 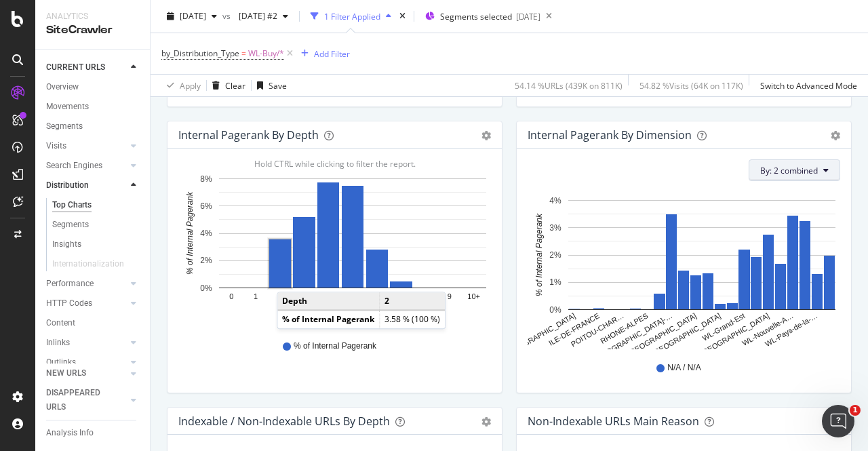 What do you see at coordinates (60, 323) in the screenshot?
I see `div: Content` at bounding box center [60, 323].